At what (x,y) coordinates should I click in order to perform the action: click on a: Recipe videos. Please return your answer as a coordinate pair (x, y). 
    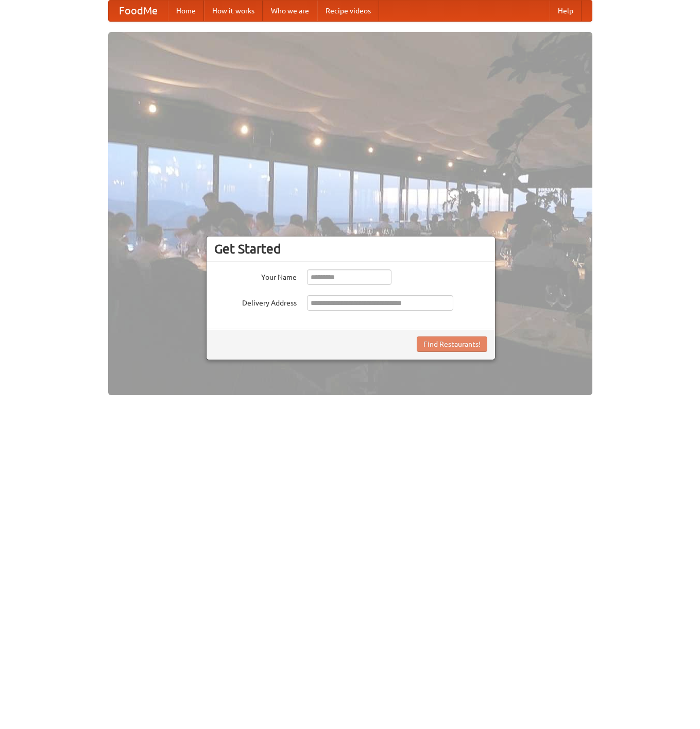
    Looking at the image, I should click on (348, 11).